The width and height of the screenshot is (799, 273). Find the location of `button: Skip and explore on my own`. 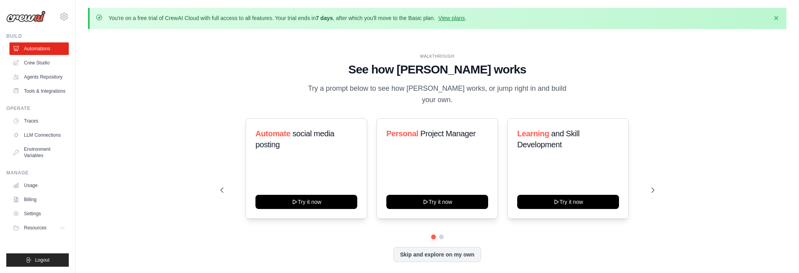

button: Skip and explore on my own is located at coordinates (437, 255).